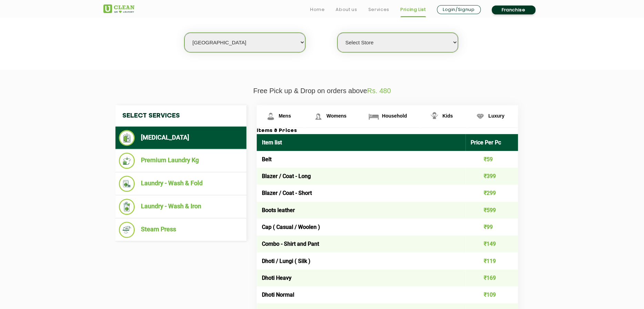  I want to click on th: Item list, so click(361, 143).